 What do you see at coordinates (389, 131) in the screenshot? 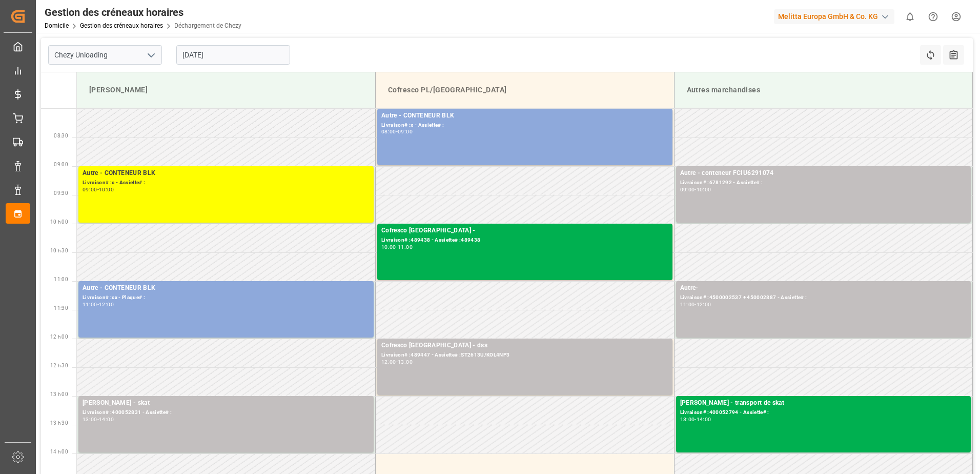
I see `div: 08:00` at bounding box center [389, 131].